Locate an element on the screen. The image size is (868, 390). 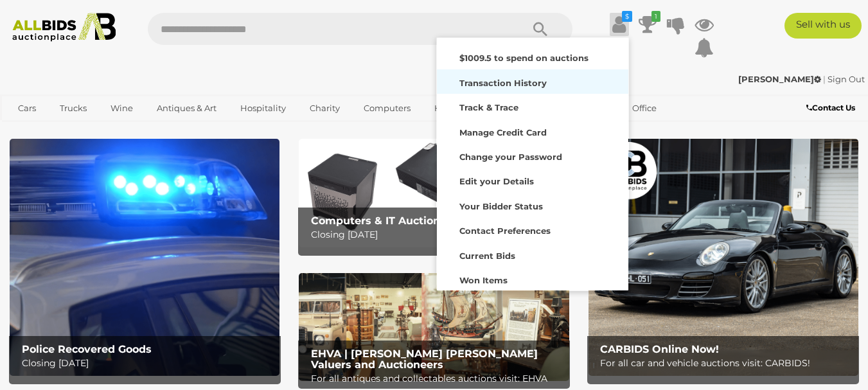
a: Won Items is located at coordinates (533, 279).